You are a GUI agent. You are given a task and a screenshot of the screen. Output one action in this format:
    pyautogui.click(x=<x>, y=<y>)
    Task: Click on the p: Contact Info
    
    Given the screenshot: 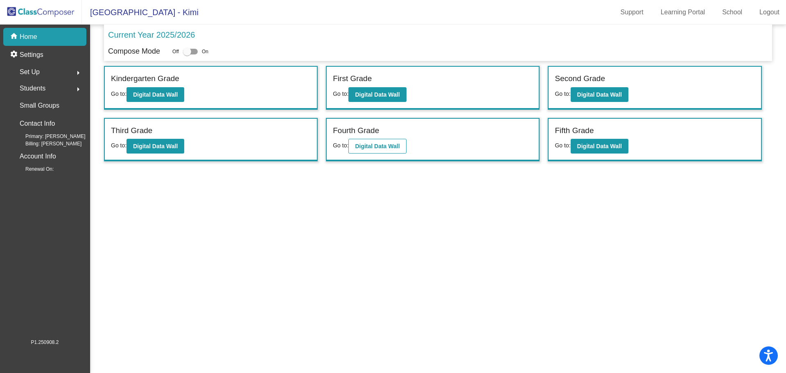 What is the action you would take?
    pyautogui.click(x=37, y=124)
    